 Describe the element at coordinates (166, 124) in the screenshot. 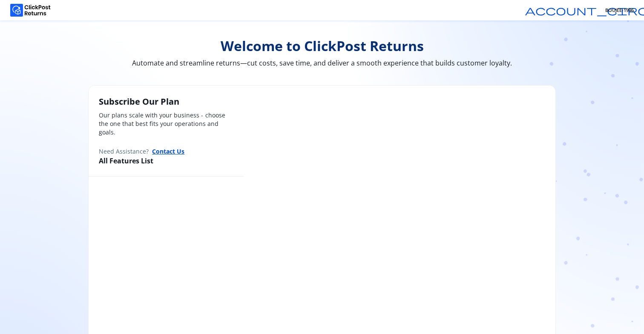

I see `p: Our plans scale with your business - choose the one that best fits your operations and goals.` at that location.